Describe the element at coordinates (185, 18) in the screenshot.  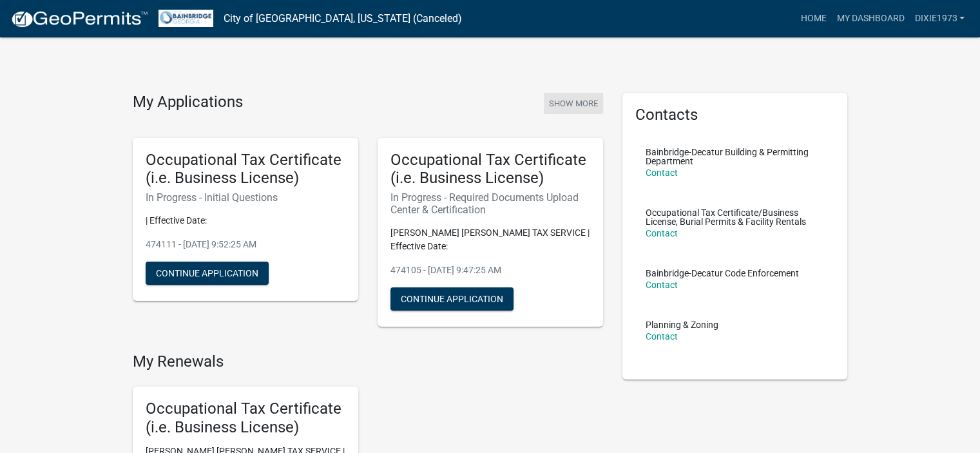
I see `img: City of Bainbridge, Georgia (Canceled)` at that location.